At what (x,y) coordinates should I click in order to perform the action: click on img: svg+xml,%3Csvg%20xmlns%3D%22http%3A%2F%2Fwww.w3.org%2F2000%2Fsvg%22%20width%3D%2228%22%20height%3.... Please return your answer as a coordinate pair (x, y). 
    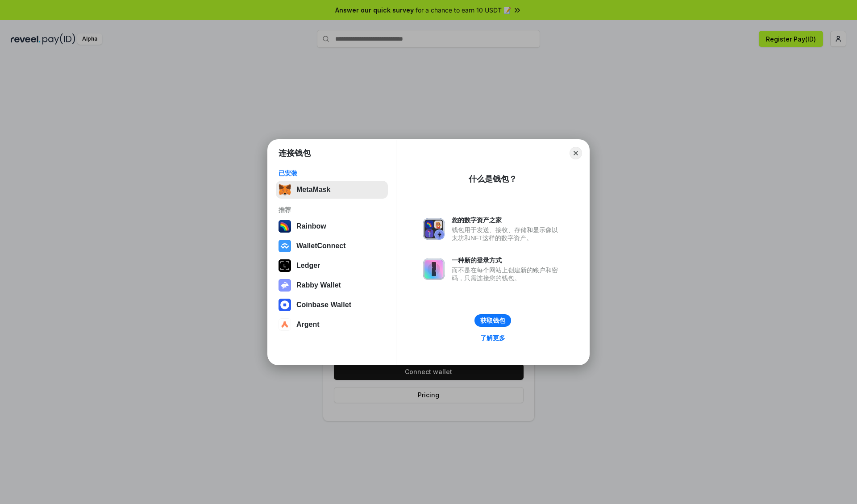
    Looking at the image, I should click on (285, 265).